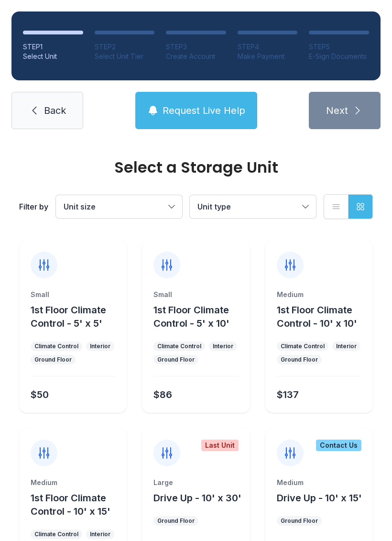 Image resolution: width=392 pixels, height=541 pixels. Describe the element at coordinates (196, 47) in the screenshot. I see `div: STEP 3` at that location.